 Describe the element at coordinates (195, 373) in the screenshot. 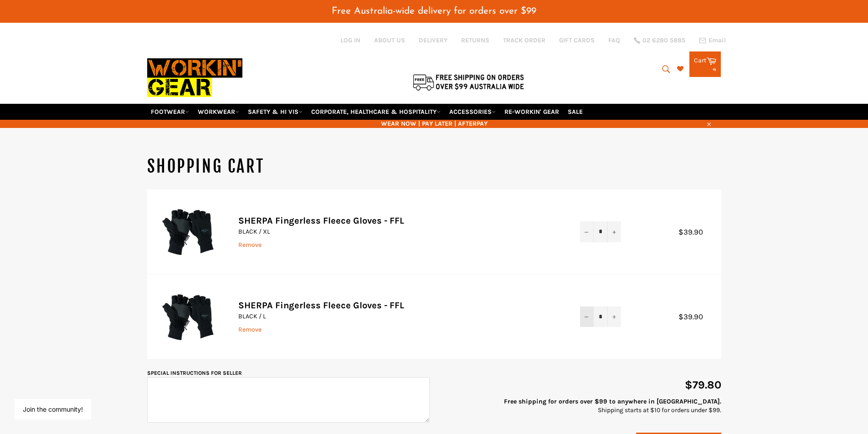

I see `label: Special instructions for seller` at that location.